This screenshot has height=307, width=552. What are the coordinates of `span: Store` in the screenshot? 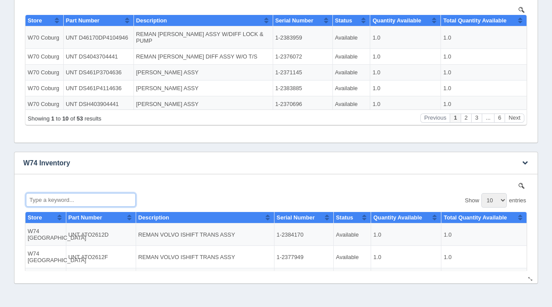 It's located at (11, 13).